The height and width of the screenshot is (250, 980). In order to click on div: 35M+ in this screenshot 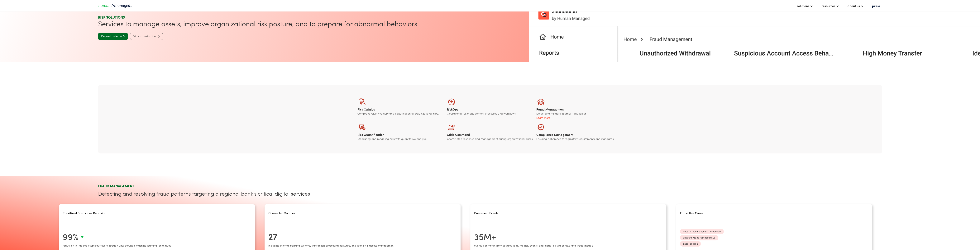, I will do `click(485, 236)`.